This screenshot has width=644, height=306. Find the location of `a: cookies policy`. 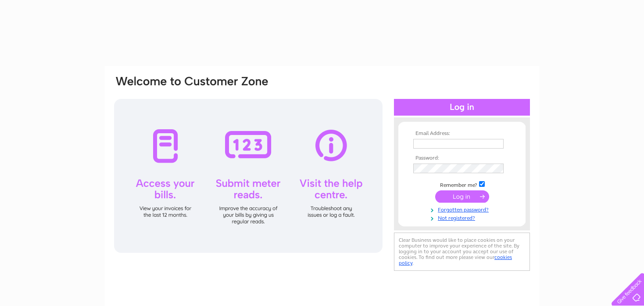

a: cookies policy is located at coordinates (456, 260).